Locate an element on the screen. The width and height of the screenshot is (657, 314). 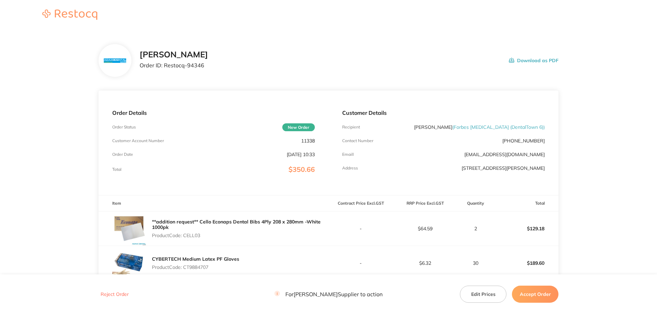
img: Restocq logo is located at coordinates (70, 15).